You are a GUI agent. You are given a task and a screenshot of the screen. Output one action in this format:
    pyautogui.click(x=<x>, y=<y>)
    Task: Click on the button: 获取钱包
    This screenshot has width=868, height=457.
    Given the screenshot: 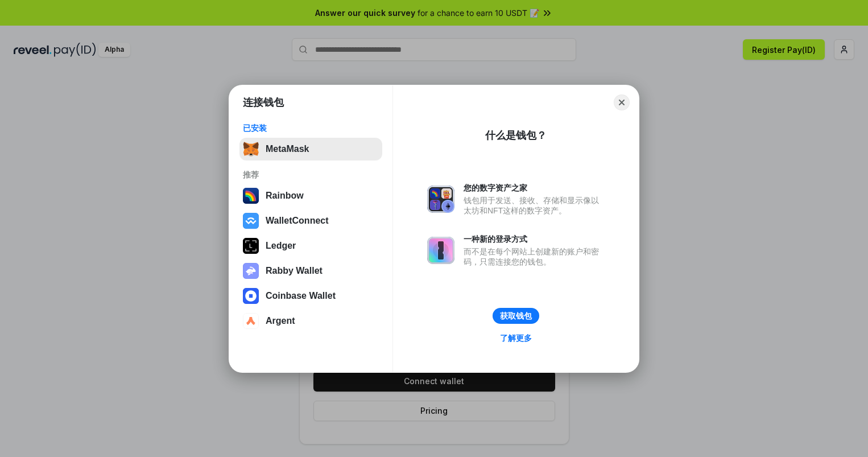 What is the action you would take?
    pyautogui.click(x=516, y=316)
    